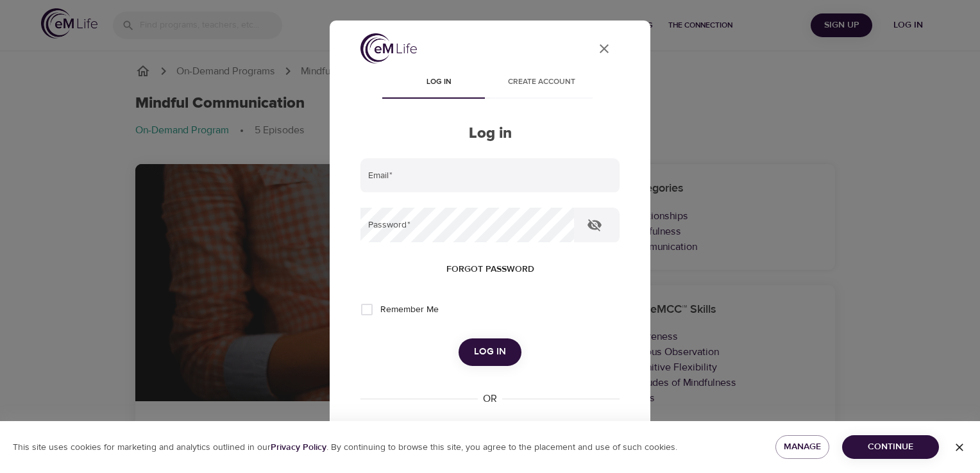 This screenshot has width=980, height=473. I want to click on span: Manage, so click(802, 447).